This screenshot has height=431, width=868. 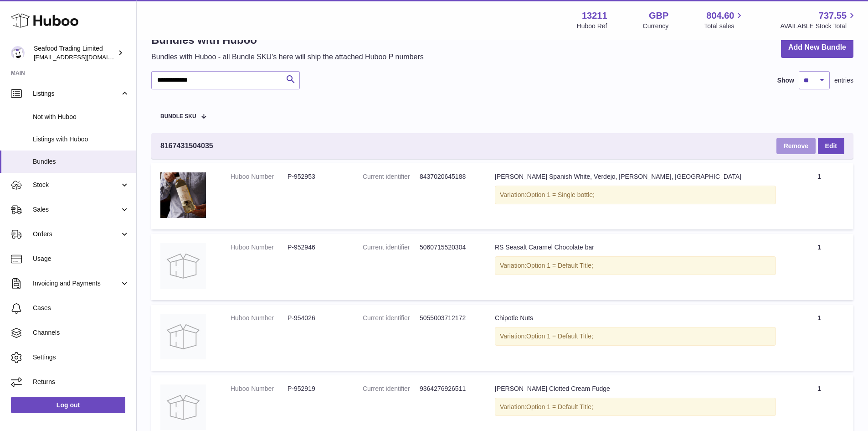 I want to click on img: Chipotle Nuts, so click(x=183, y=336).